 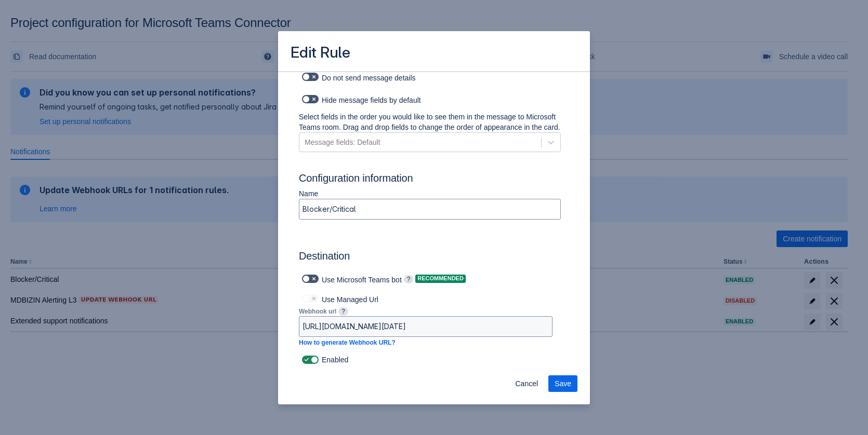 What do you see at coordinates (317, 311) in the screenshot?
I see `span: Webhook url` at bounding box center [317, 311].